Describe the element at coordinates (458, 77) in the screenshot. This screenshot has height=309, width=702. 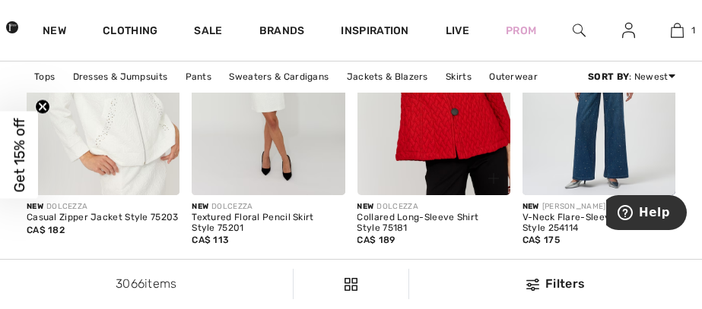
I see `a: Skirts` at that location.